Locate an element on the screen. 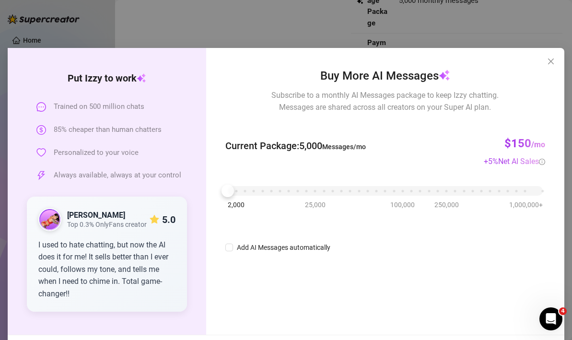  strong: 5.0 is located at coordinates (169, 220).